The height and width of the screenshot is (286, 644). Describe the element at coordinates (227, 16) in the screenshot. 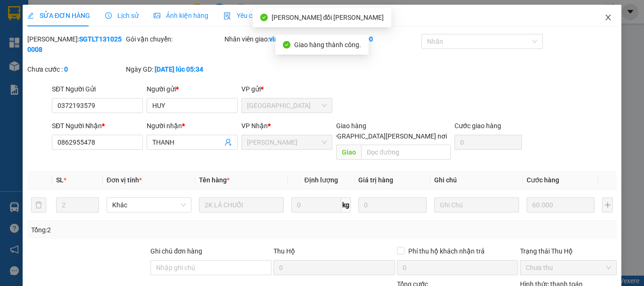

I see `img: icon` at that location.